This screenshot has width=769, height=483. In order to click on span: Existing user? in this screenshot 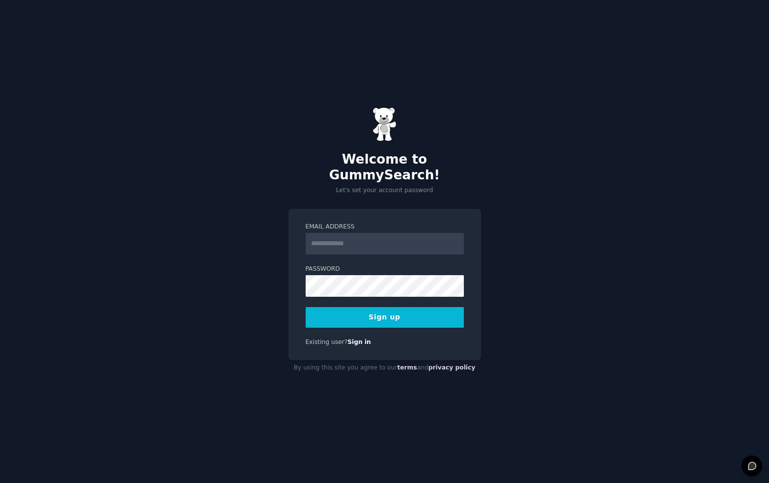, I will do `click(327, 342)`.